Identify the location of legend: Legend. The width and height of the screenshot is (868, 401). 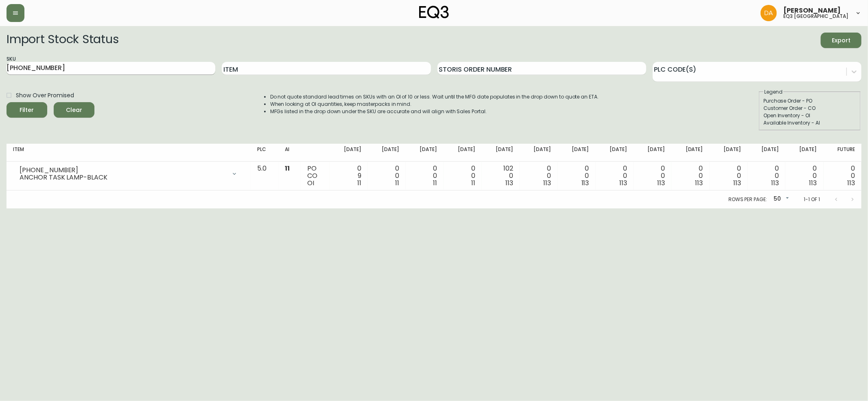
(773, 92).